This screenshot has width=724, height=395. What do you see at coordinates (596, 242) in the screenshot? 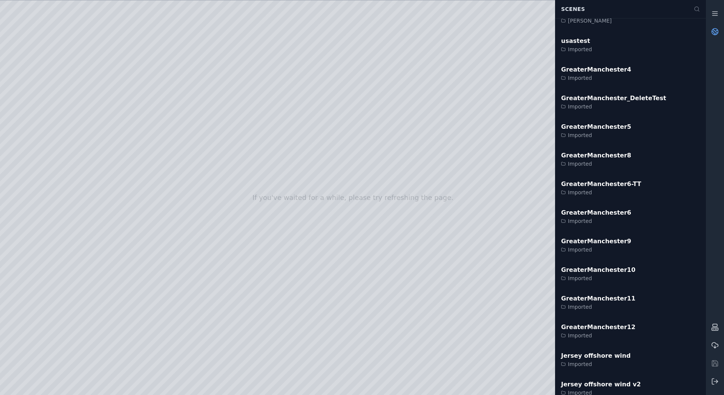
I see `div: GreaterManchester9` at bounding box center [596, 242].